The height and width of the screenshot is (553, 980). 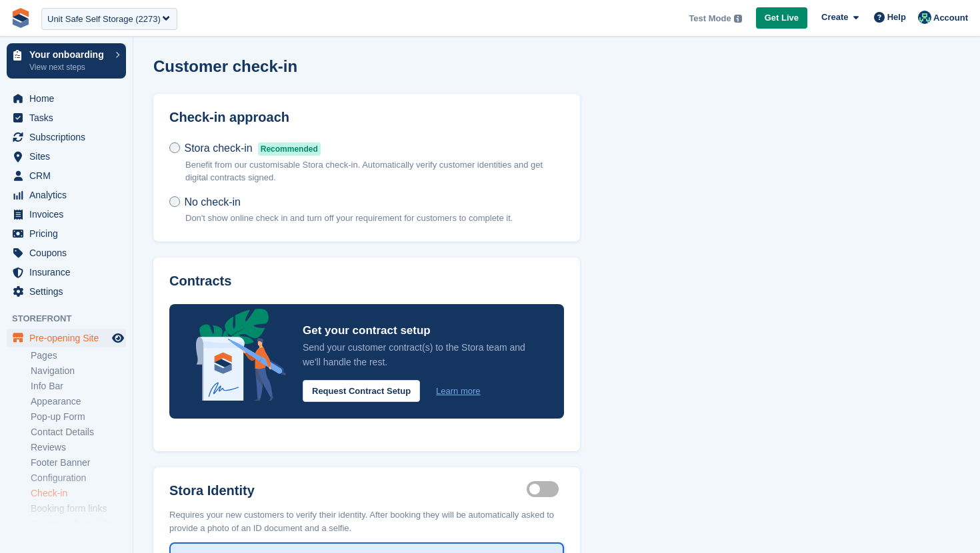 What do you see at coordinates (212, 201) in the screenshot?
I see `span: No check-in` at bounding box center [212, 201].